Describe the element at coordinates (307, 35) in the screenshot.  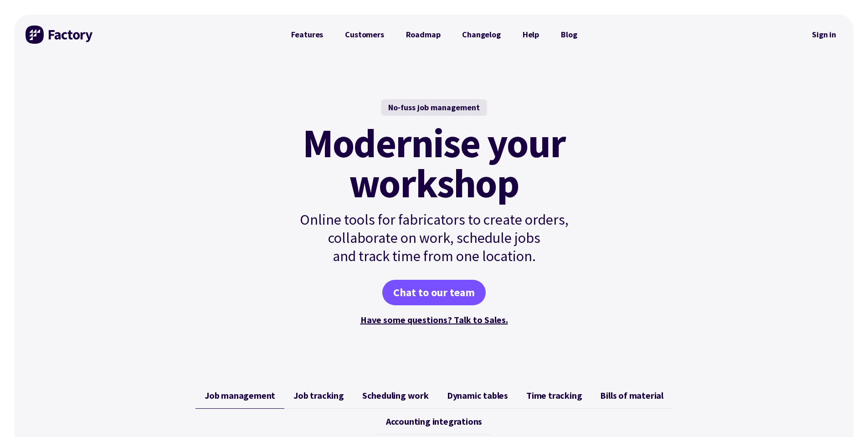
I see `a: Features` at that location.